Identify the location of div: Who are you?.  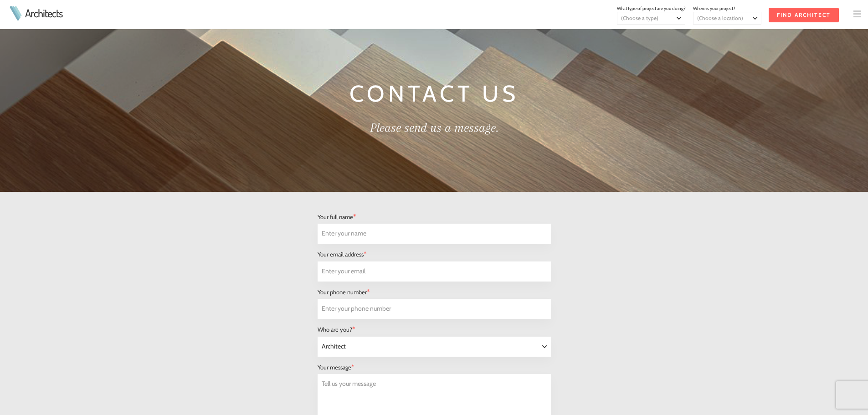
(435, 329).